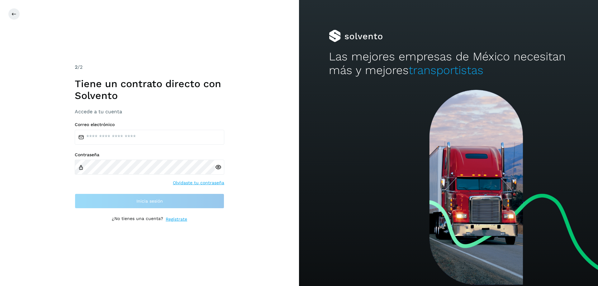 Image resolution: width=598 pixels, height=286 pixels. What do you see at coordinates (149, 201) in the screenshot?
I see `button: Inicia sesión` at bounding box center [149, 201].